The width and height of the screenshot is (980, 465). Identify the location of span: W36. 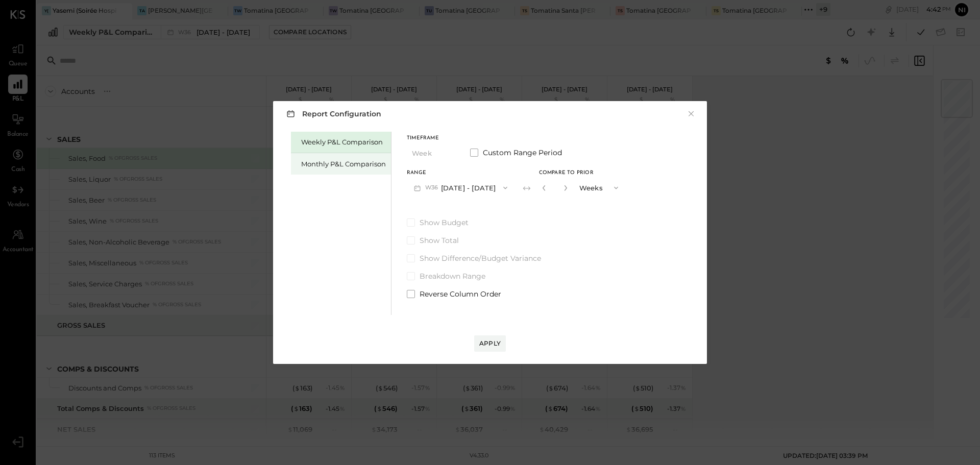
(433, 188).